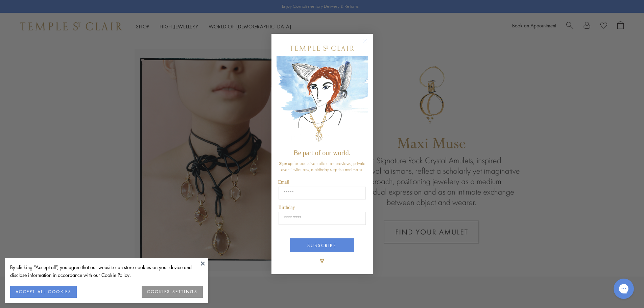 This screenshot has height=308, width=644. What do you see at coordinates (322, 260) in the screenshot?
I see `img: TSC` at bounding box center [322, 260].